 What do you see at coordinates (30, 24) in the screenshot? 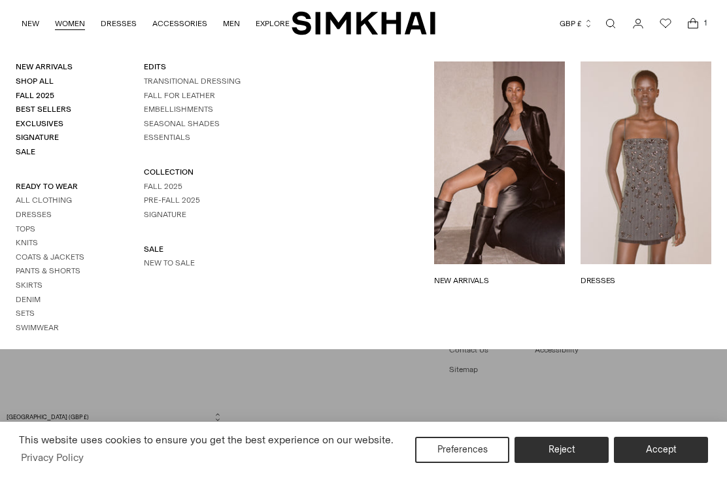
I see `a: NEW` at bounding box center [30, 24].